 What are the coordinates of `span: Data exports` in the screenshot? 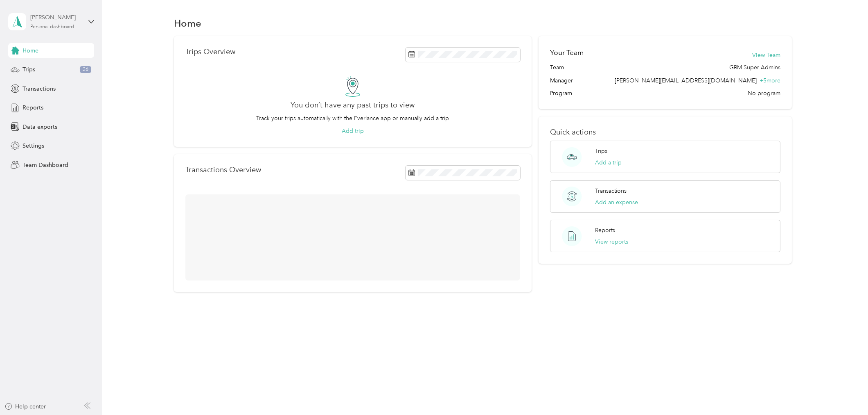 It's located at (40, 127).